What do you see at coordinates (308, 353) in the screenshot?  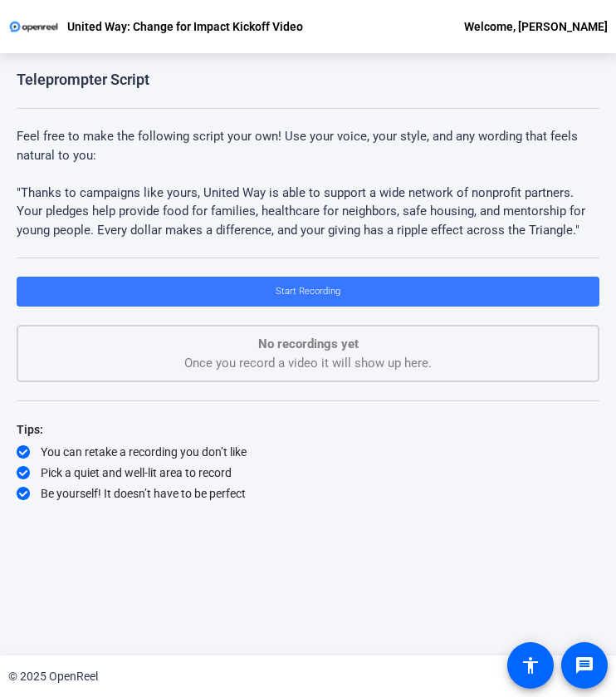 I see `div: Once you record a video it will show up here.` at bounding box center [308, 353].